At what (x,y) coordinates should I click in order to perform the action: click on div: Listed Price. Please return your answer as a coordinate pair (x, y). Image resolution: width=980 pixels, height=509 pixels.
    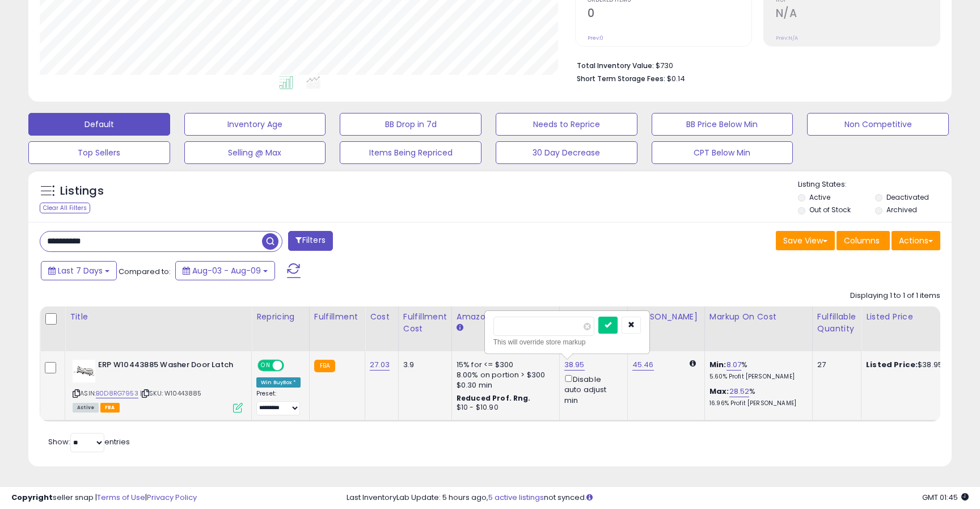
    Looking at the image, I should click on (915, 317).